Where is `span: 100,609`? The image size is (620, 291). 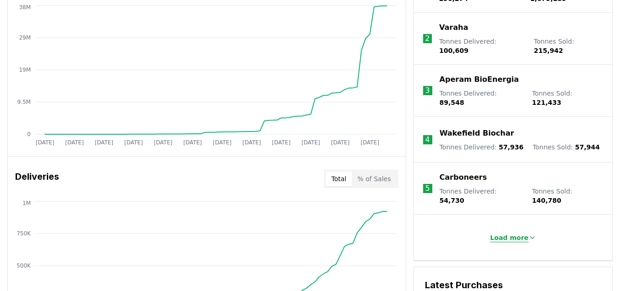 span: 100,609 is located at coordinates (454, 51).